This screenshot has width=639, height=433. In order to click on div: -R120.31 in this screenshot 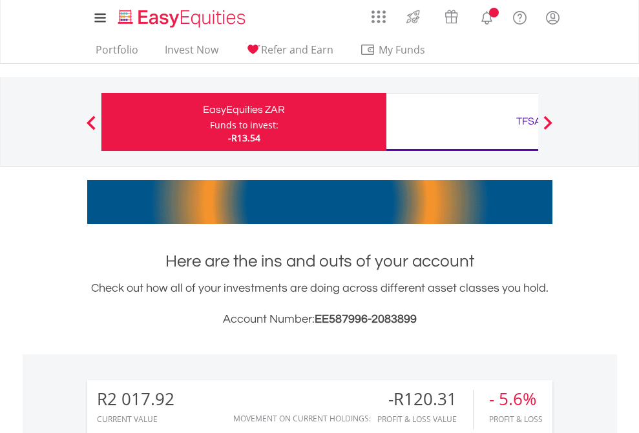, I will do `click(425, 399)`.